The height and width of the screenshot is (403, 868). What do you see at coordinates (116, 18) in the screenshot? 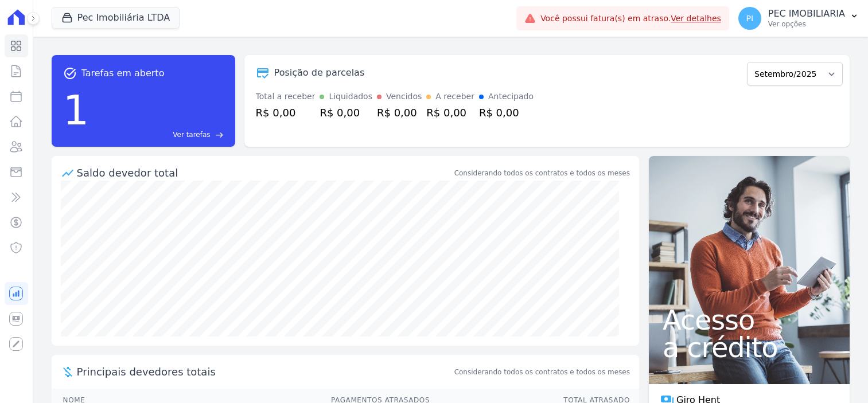
I see `button: Pec Imobiliária LTDA` at bounding box center [116, 18].